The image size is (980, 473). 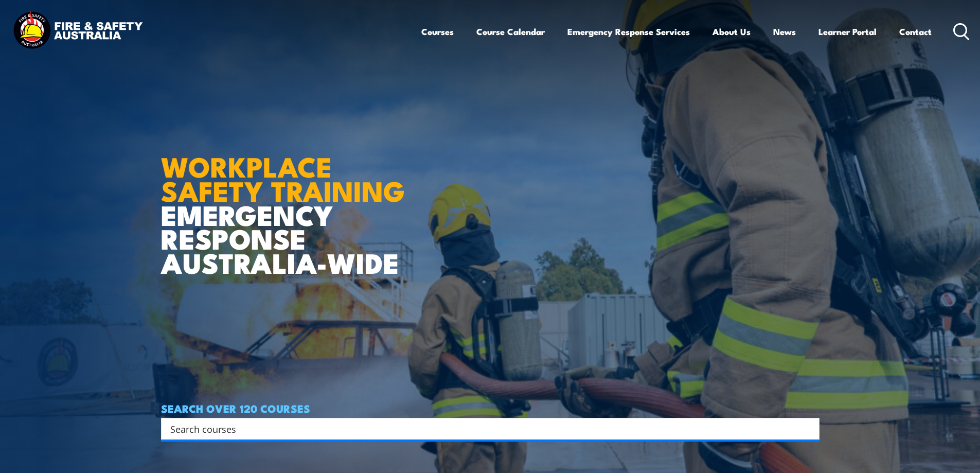 What do you see at coordinates (287, 201) in the screenshot?
I see `h1: EMERGENCY RESPONSE AUSTRALIA-WIDE` at bounding box center [287, 201].